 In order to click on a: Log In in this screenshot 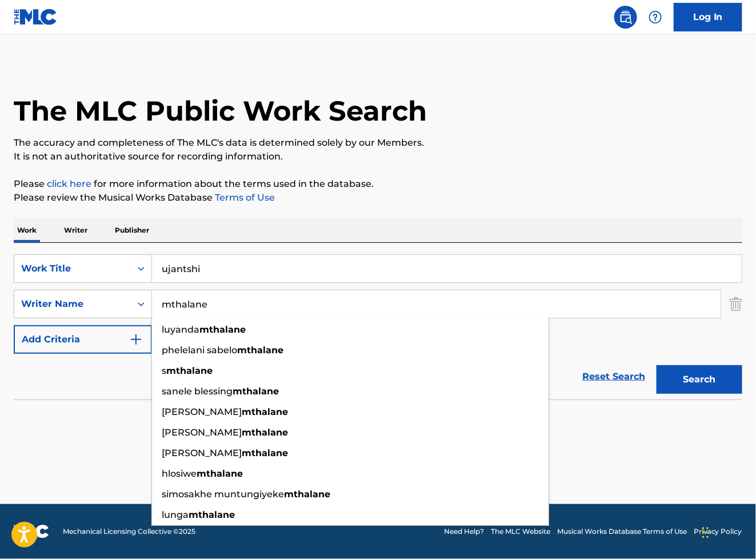, I will do `click(708, 17)`.